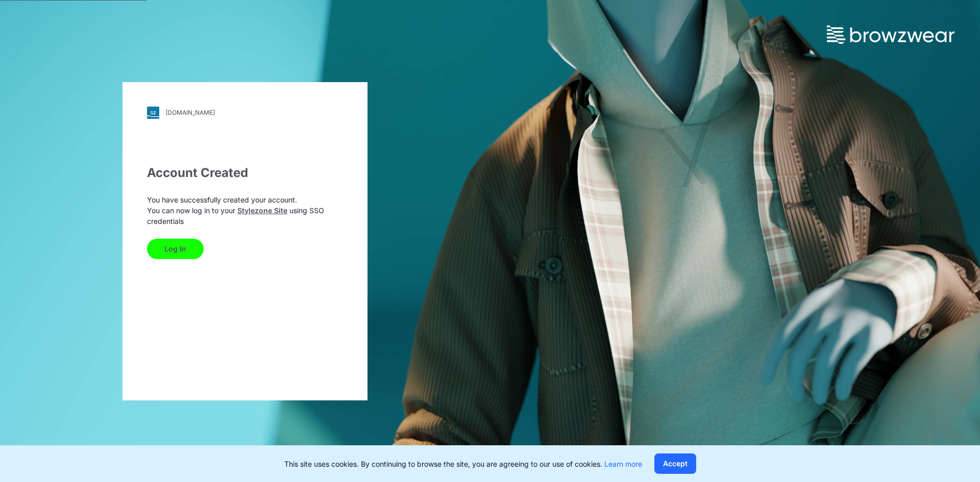 This screenshot has height=482, width=980. What do you see at coordinates (623, 463) in the screenshot?
I see `a: Learn more` at bounding box center [623, 463].